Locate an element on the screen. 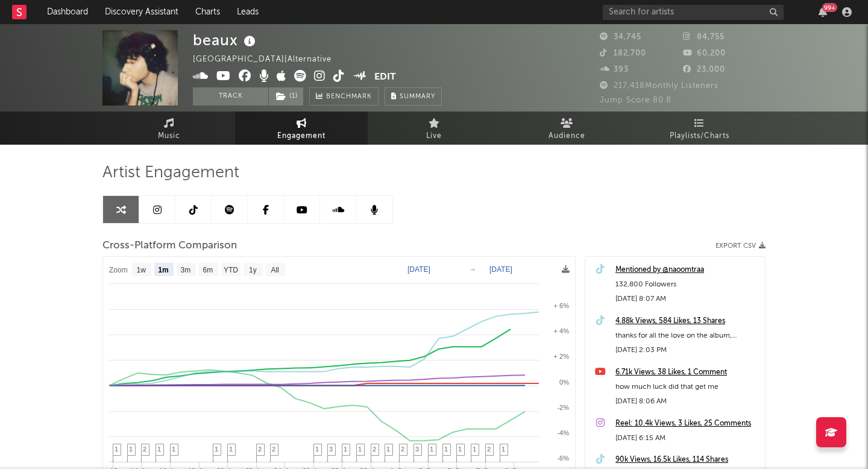 The image size is (868, 469). span: Playlists/Charts is located at coordinates (699, 137).